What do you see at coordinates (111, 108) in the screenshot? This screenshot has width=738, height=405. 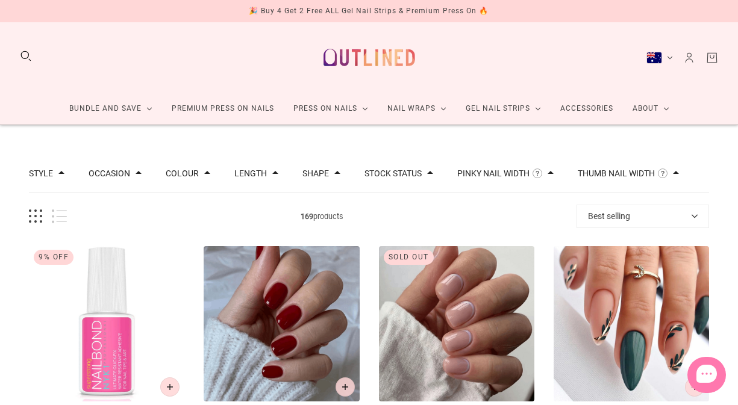 I see `a: Bundle and Save` at bounding box center [111, 108].